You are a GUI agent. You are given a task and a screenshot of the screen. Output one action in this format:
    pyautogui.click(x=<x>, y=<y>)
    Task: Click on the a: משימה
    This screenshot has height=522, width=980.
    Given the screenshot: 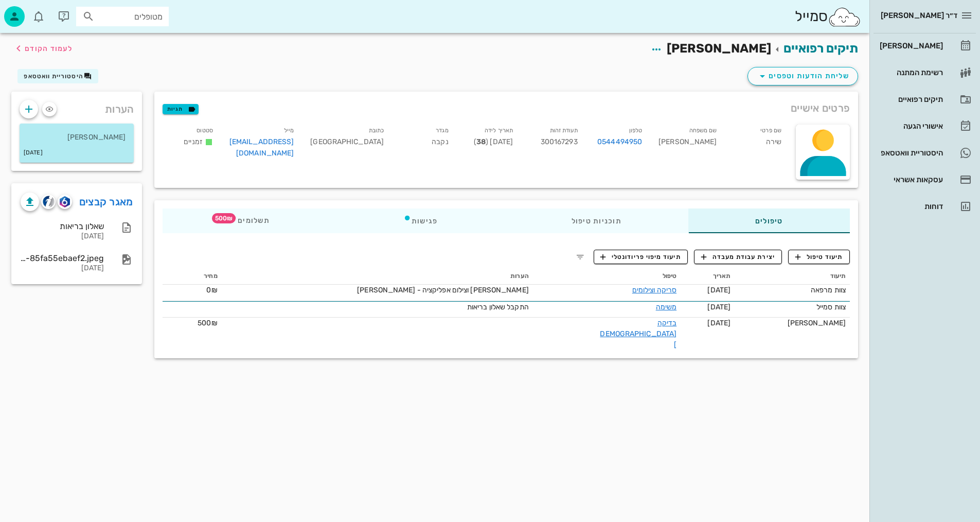 What is the action you would take?
    pyautogui.click(x=666, y=307)
    